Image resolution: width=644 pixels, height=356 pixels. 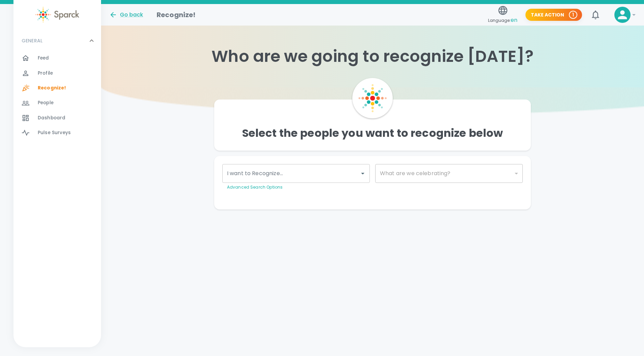 I want to click on a: Pulse Surveys, so click(x=57, y=133).